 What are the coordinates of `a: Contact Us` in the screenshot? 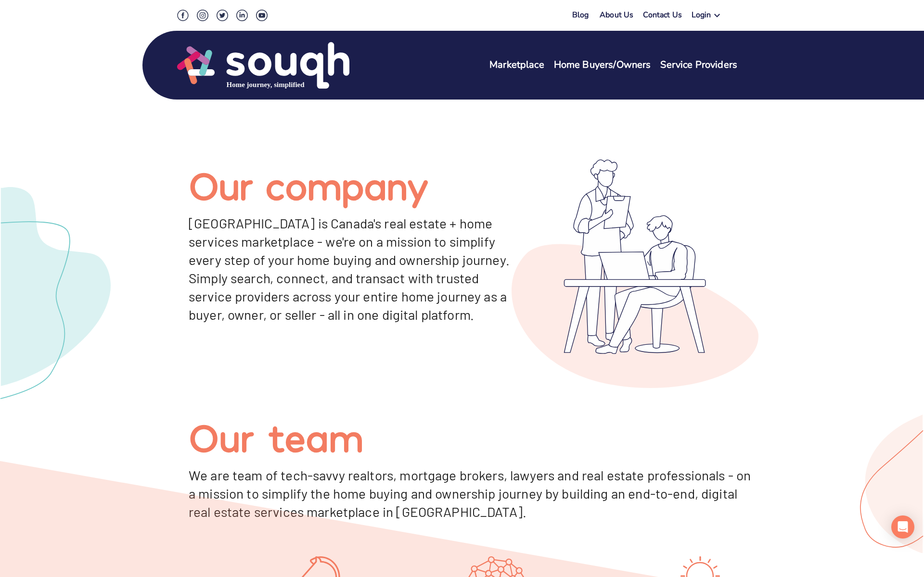 It's located at (662, 16).